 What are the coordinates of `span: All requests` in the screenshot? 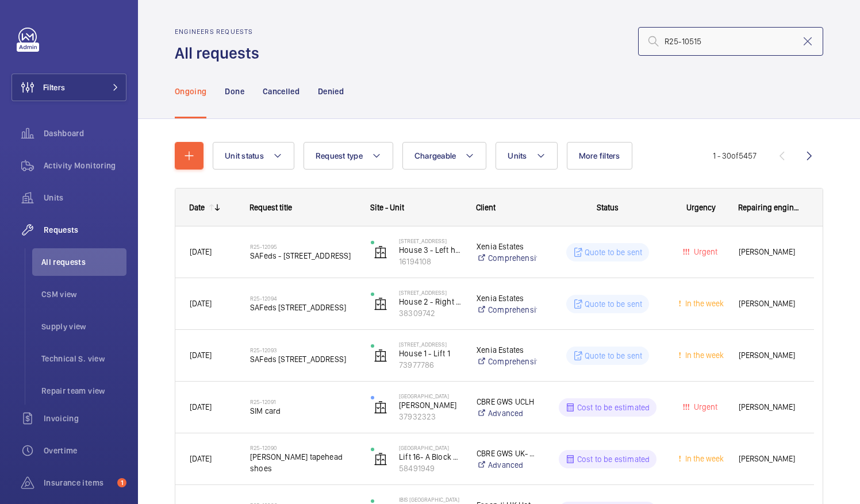 It's located at (84, 261).